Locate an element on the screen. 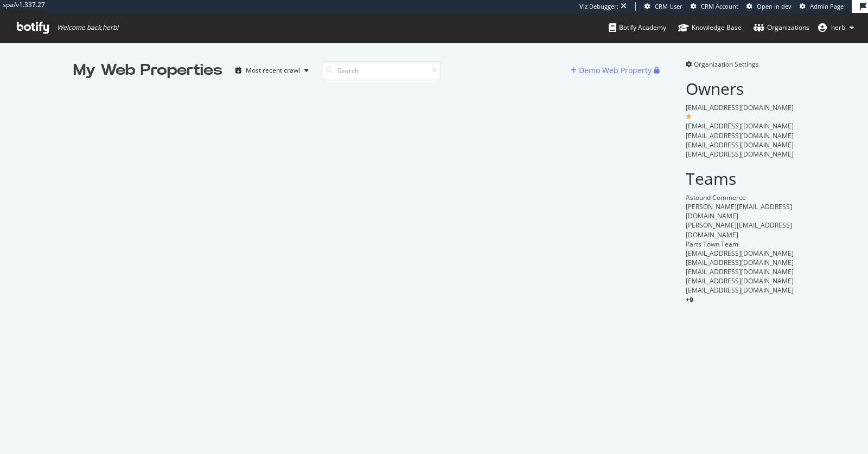  div: Knowledge Base is located at coordinates (710, 27).